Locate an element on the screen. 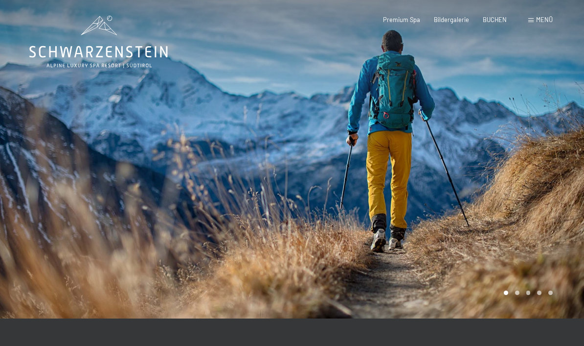 The height and width of the screenshot is (346, 584). div: Carousel Page 2 is located at coordinates (517, 292).